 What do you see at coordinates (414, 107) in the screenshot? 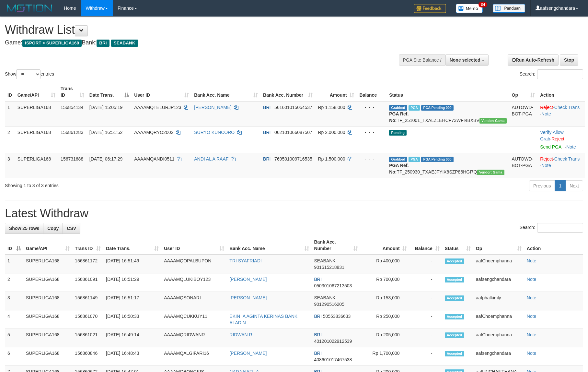
I see `span: Marked by aafsengchandara` at bounding box center [414, 107].